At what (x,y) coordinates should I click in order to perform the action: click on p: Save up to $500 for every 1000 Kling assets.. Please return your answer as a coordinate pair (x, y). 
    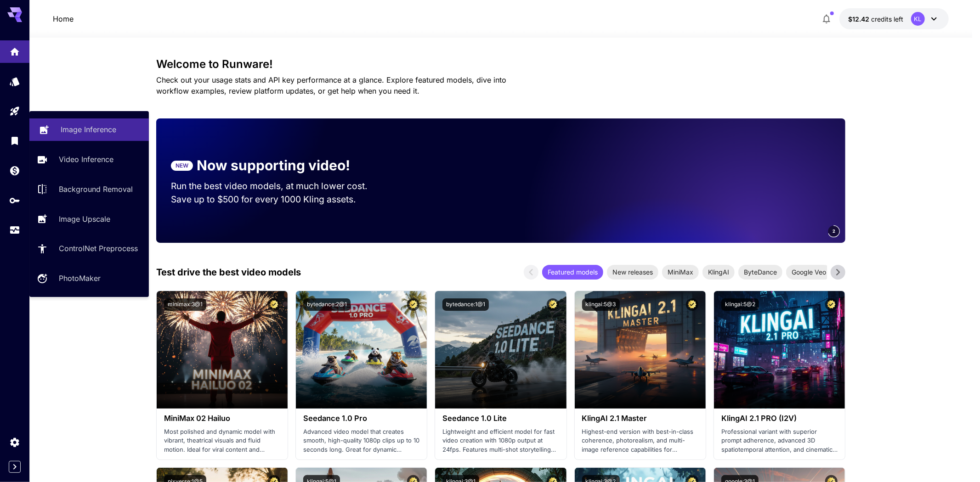
    Looking at the image, I should click on (278, 199).